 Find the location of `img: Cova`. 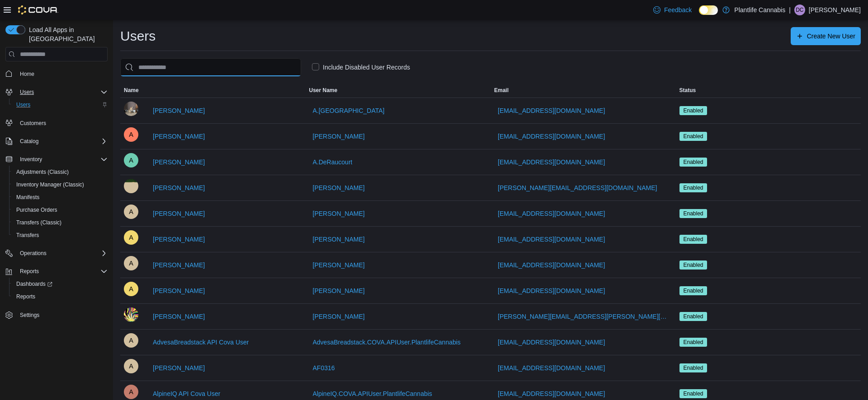

img: Cova is located at coordinates (38, 10).